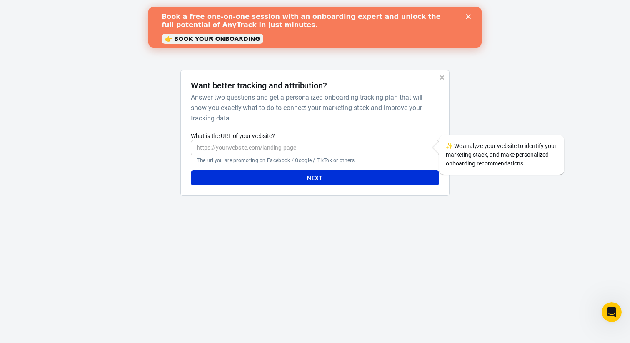 The image size is (630, 343). What do you see at coordinates (502, 155) in the screenshot?
I see `div: We analyze your website to identify your marketing stack, and make personalized onboarding recomm...` at bounding box center [502, 155].